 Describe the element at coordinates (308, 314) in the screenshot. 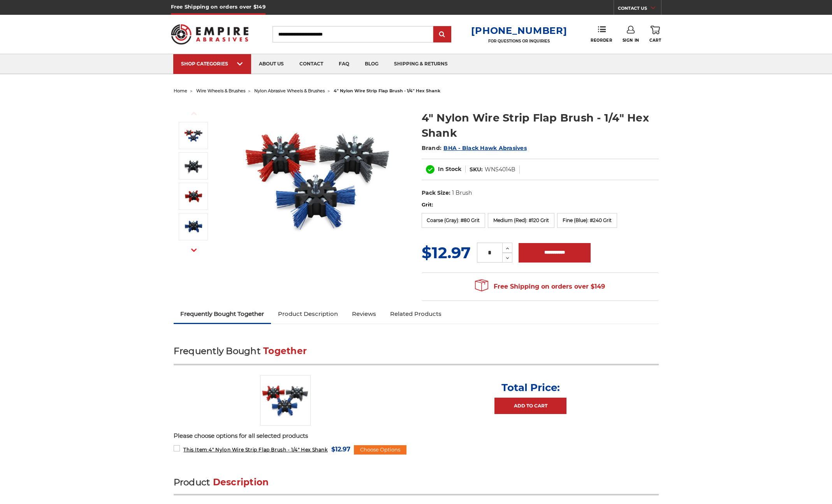

I see `a: Product Description` at that location.